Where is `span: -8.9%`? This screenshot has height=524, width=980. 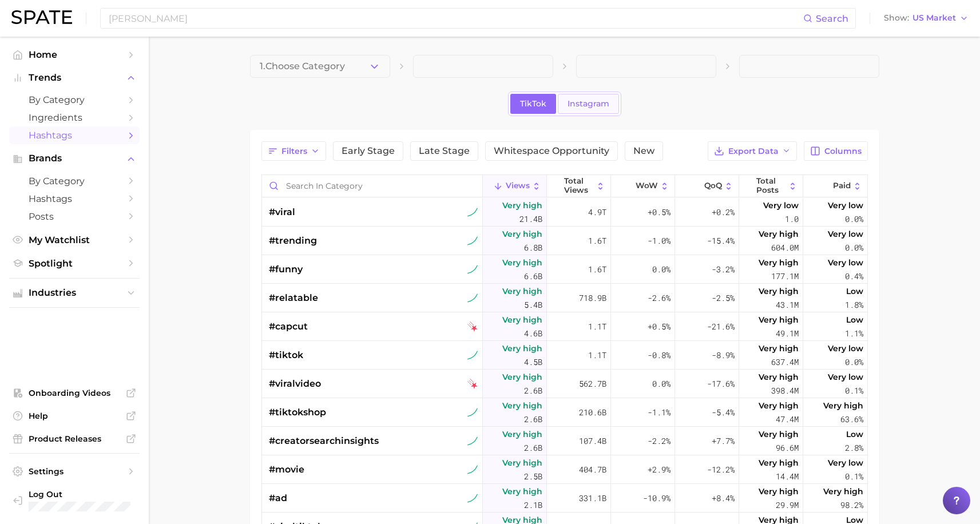 span: -8.9% is located at coordinates (723, 355).